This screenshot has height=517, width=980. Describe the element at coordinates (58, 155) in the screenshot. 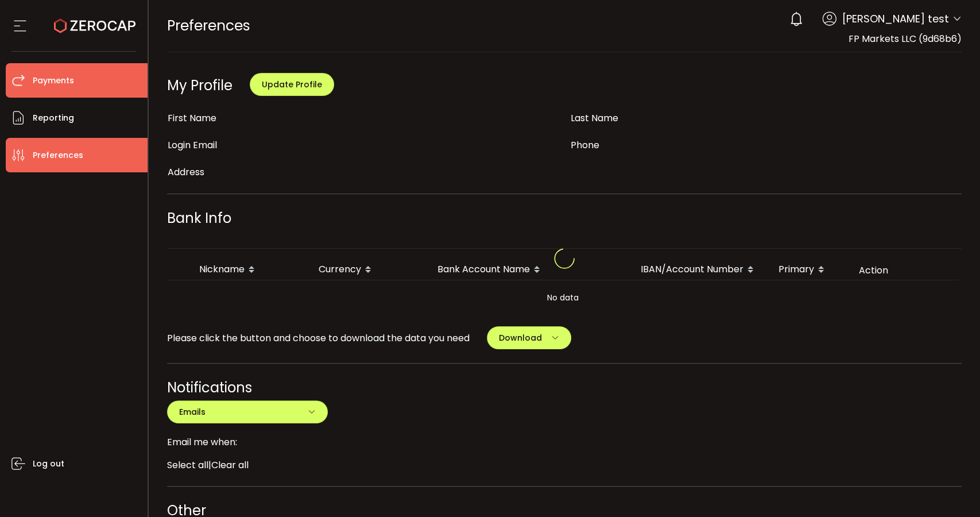

I see `span: Preferences` at that location.